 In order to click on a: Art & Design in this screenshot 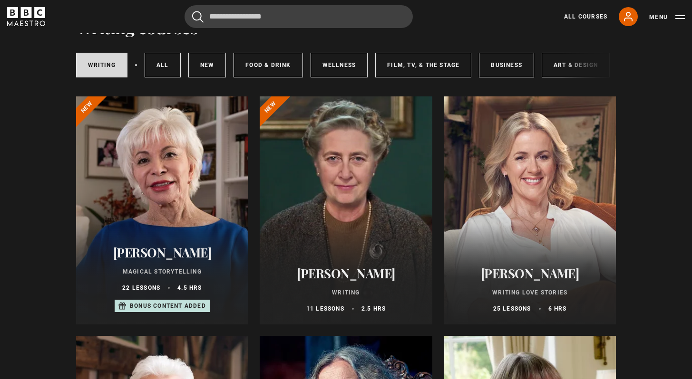, I will do `click(575, 65)`.